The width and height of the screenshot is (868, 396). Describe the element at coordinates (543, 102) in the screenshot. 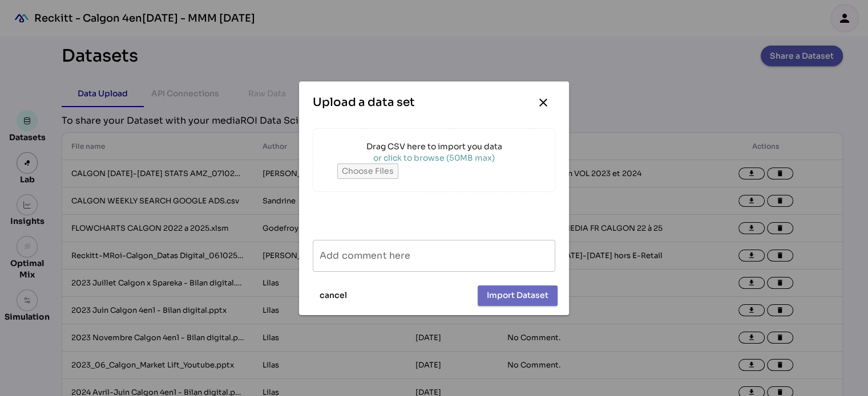

I see `i: close` at that location.